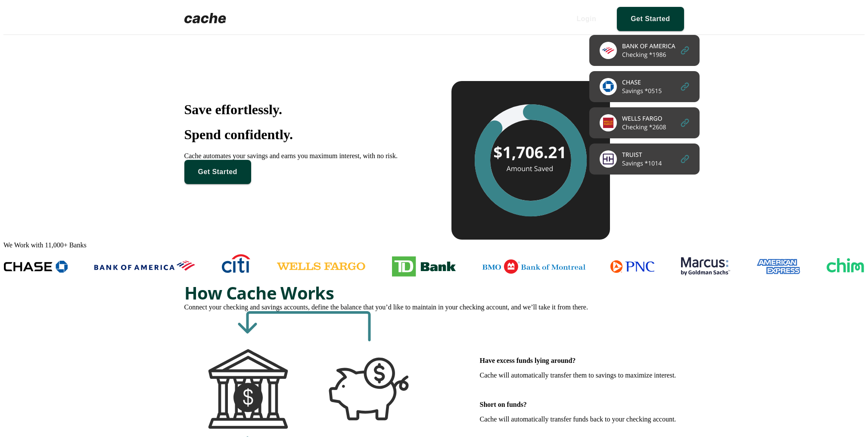  Describe the element at coordinates (434, 293) in the screenshot. I see `h1: How Cache Works` at that location.